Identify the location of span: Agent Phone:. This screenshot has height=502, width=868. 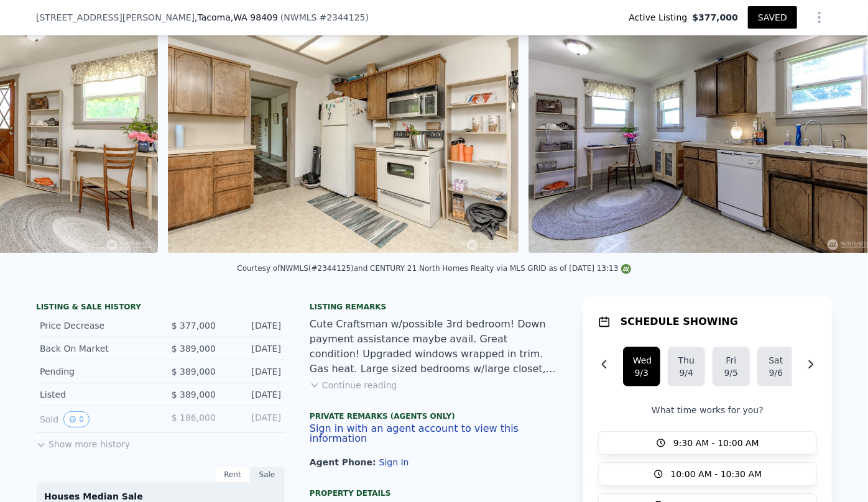
(344, 462).